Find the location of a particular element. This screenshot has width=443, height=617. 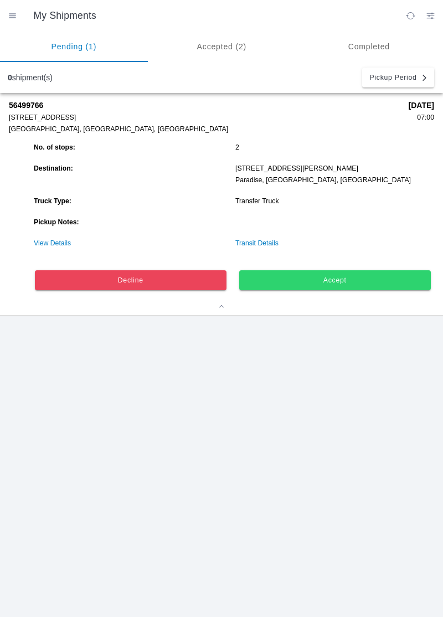

div: shipment(s) is located at coordinates (30, 77).